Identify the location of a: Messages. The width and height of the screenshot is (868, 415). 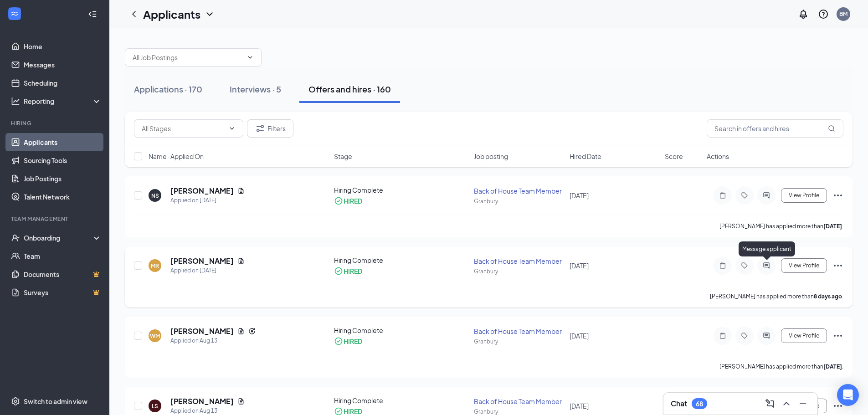
(63, 65).